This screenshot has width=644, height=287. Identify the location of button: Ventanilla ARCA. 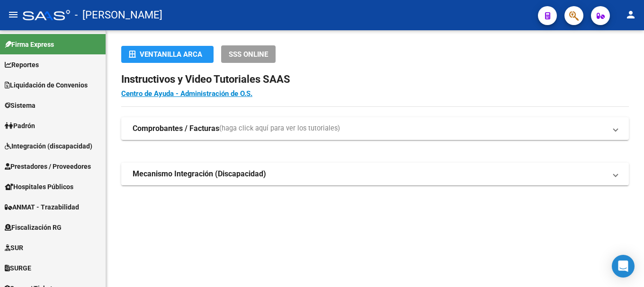
(167, 55).